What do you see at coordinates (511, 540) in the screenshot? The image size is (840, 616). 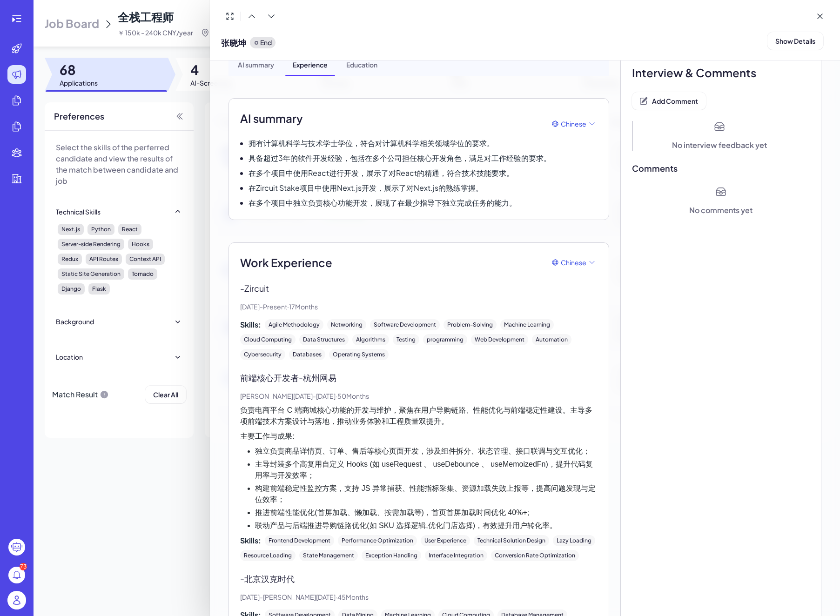 I see `div: Technical Solution Design` at bounding box center [511, 540].